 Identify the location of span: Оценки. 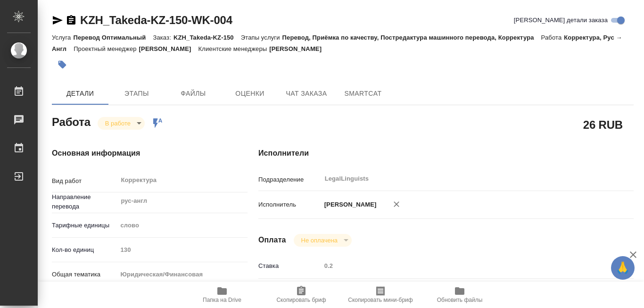
(250, 94).